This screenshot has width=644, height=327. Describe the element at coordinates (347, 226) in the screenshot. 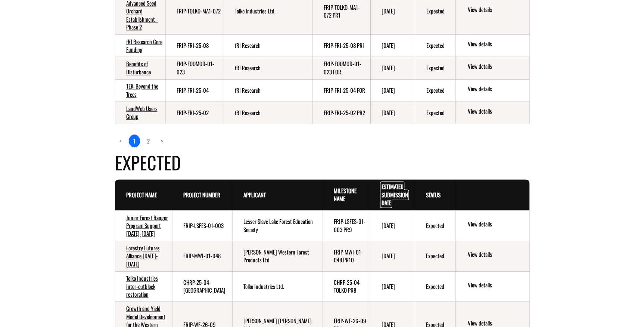

I see `td: FRIP-LSFES-01-003 PR9` at that location.